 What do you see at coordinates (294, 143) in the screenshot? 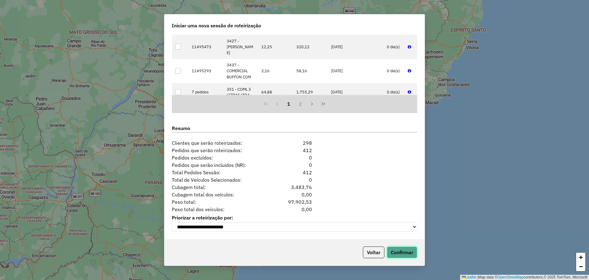
I see `div: 298` at bounding box center [294, 143].